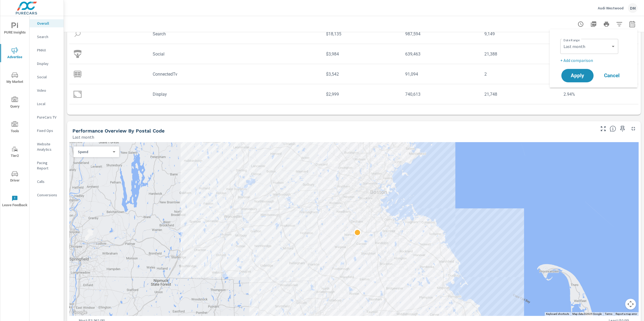 Image resolution: width=644 pixels, height=321 pixels. Describe the element at coordinates (119, 131) in the screenshot. I see `h5: Performance Overview By Postal Code` at that location.